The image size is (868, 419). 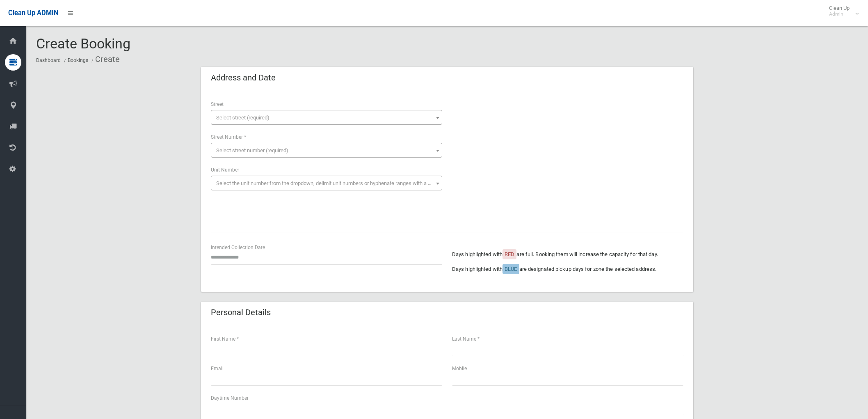 I want to click on p: Days highlighted with are full. Booking them will increase the capacity for that day., so click(x=568, y=255).